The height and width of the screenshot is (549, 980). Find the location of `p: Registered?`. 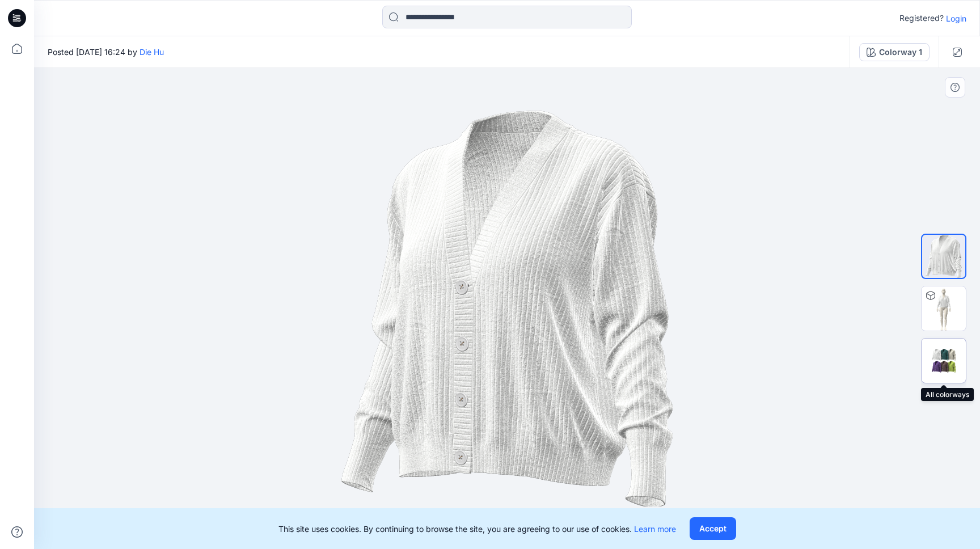

p: Registered? is located at coordinates (922, 19).